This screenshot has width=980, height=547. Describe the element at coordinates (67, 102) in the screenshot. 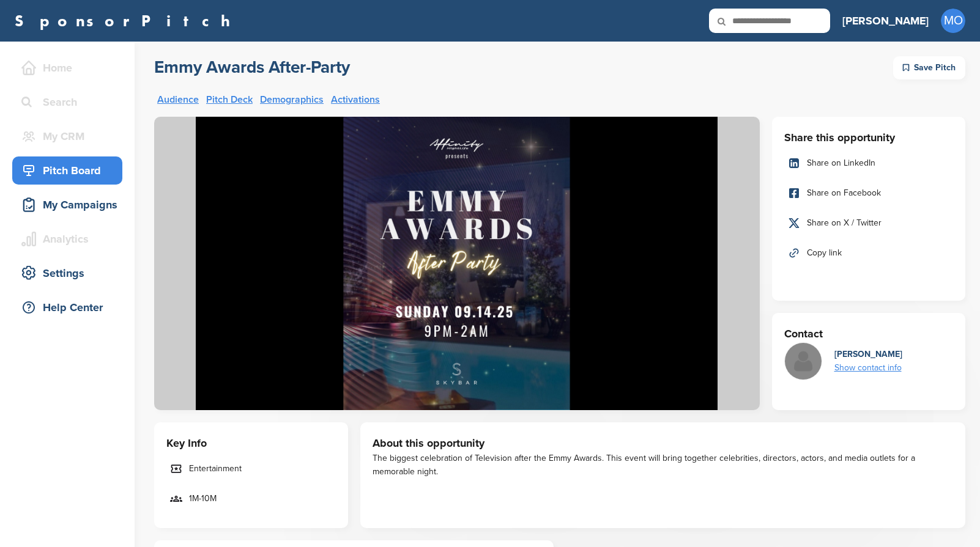

I see `a: Search` at that location.